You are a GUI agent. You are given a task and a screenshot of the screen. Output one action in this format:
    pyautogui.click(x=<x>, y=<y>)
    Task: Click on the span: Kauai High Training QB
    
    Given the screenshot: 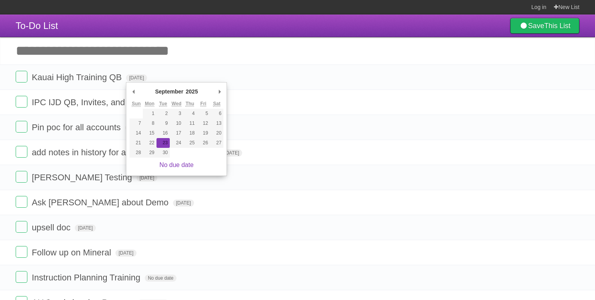 What is the action you would take?
    pyautogui.click(x=77, y=77)
    